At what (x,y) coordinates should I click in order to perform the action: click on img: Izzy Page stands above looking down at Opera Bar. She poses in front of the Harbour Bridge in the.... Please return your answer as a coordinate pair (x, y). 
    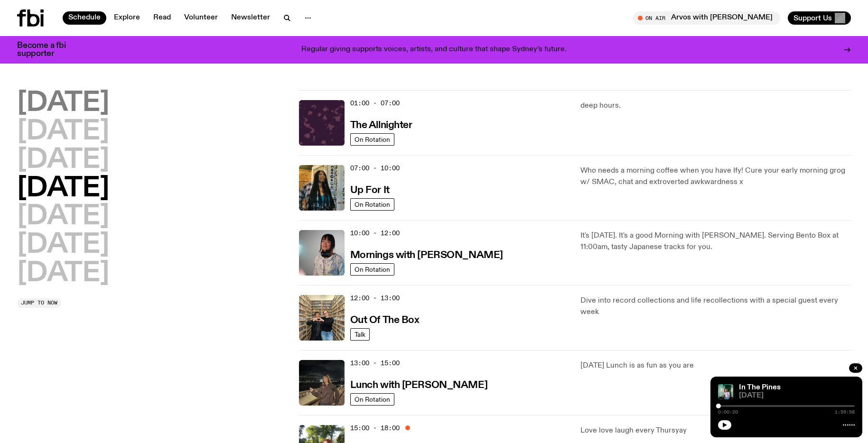
    Looking at the image, I should click on (322, 383).